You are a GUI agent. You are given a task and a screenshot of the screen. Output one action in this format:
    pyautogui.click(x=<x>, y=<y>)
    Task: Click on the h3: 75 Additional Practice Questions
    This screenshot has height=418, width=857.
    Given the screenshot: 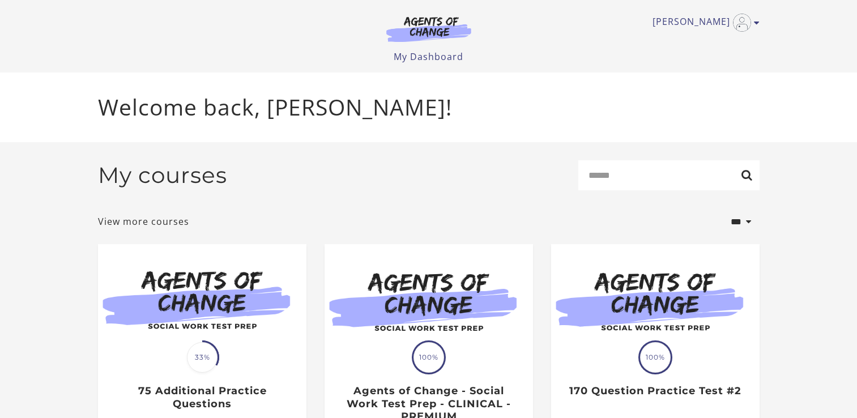 What is the action you would take?
    pyautogui.click(x=202, y=397)
    